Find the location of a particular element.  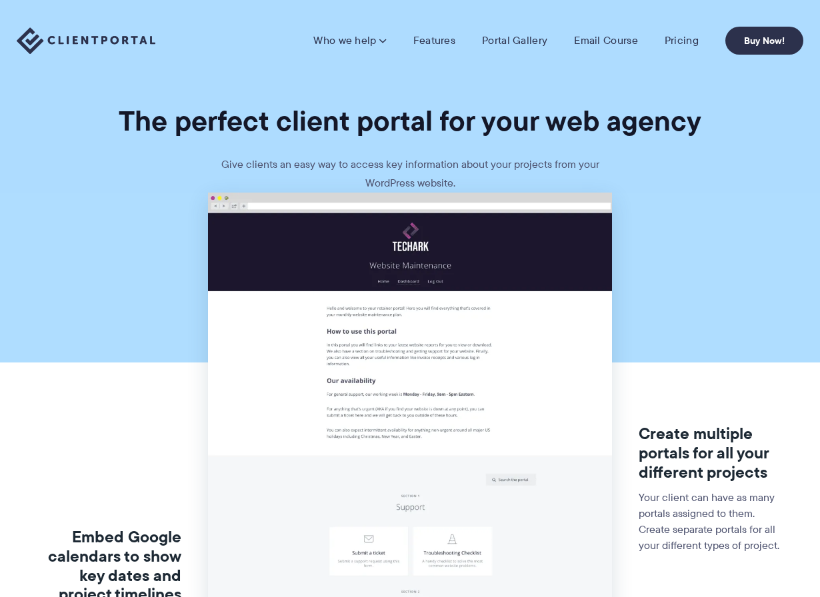

a: Email Course is located at coordinates (606, 41).